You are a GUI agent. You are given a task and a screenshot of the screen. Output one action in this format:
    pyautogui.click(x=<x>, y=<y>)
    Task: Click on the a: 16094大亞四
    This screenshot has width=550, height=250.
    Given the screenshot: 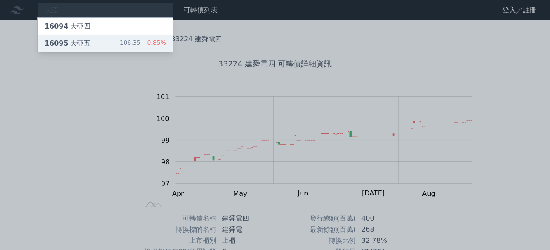 What is the action you would take?
    pyautogui.click(x=105, y=26)
    